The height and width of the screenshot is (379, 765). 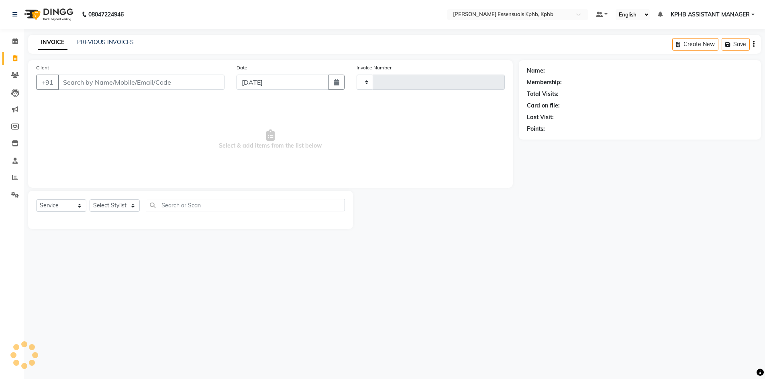 What do you see at coordinates (105, 42) in the screenshot?
I see `a: PREVIOUS INVOICES` at bounding box center [105, 42].